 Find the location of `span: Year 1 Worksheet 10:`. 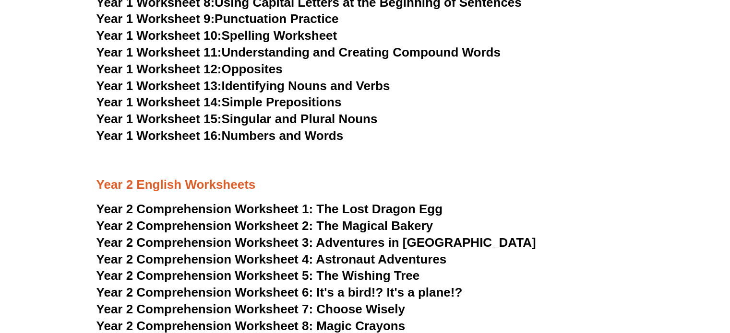

span: Year 1 Worksheet 10: is located at coordinates (159, 35).